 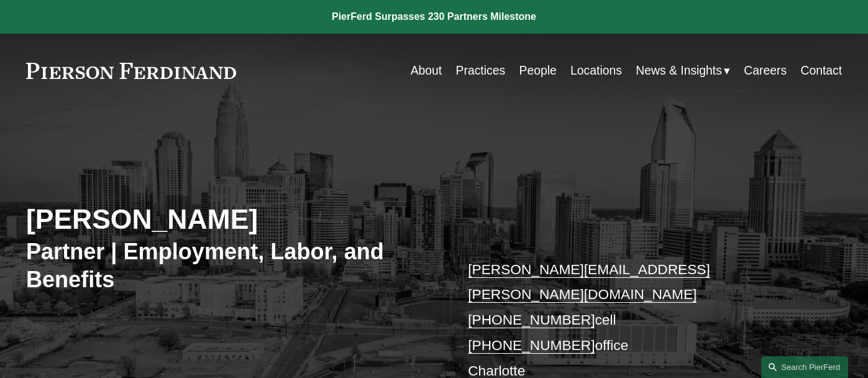 I want to click on a: Careers, so click(x=765, y=70).